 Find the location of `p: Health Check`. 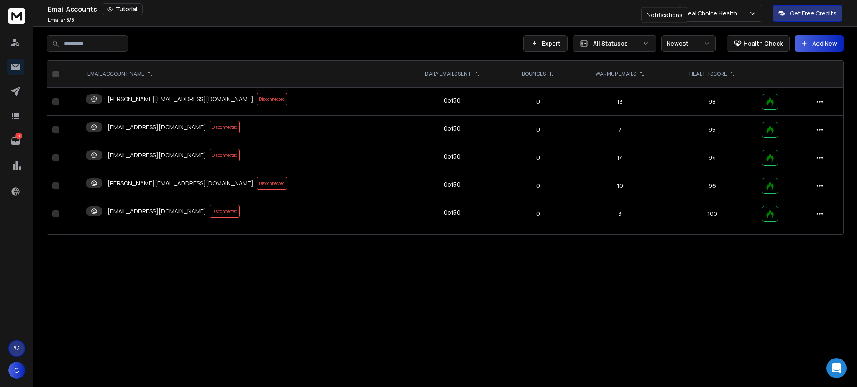

p: Health Check is located at coordinates (763, 43).